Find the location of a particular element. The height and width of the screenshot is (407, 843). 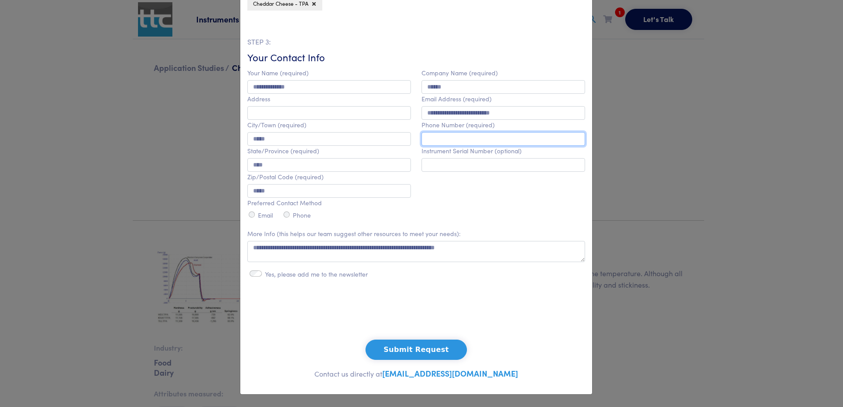

label: Address is located at coordinates (259, 99).